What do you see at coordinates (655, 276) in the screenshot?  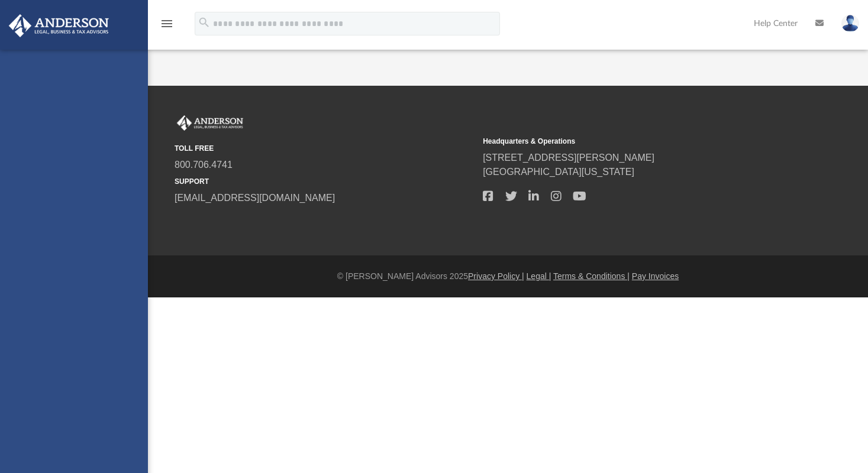 I see `a: Pay Invoices` at bounding box center [655, 276].